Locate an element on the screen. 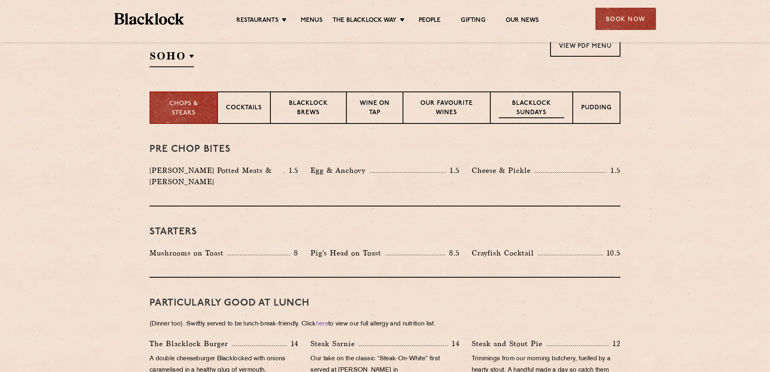  h2: SOHO is located at coordinates (172, 58).